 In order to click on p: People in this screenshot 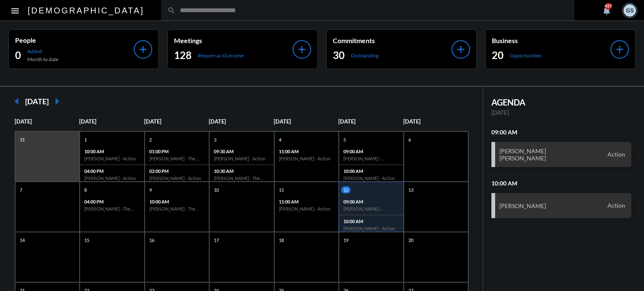, I will do `click(74, 40)`.